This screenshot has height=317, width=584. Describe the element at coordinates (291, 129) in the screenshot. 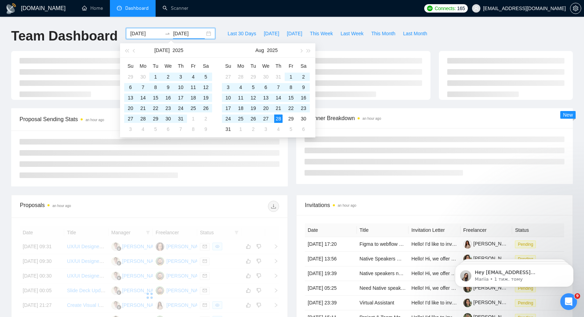

I see `div: 5` at that location.